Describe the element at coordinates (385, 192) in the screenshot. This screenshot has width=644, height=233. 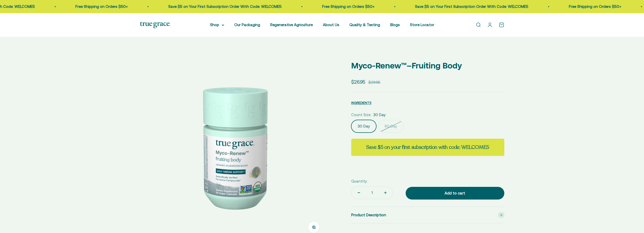
I see `button: Increase quantity` at that location.